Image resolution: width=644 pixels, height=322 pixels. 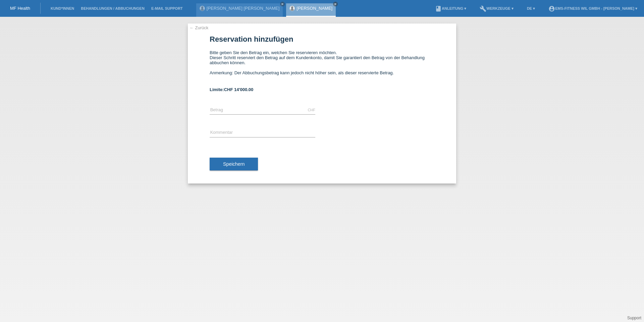 What do you see at coordinates (497, 8) in the screenshot?
I see `a: buildWerkzeuge ▾` at bounding box center [497, 8].